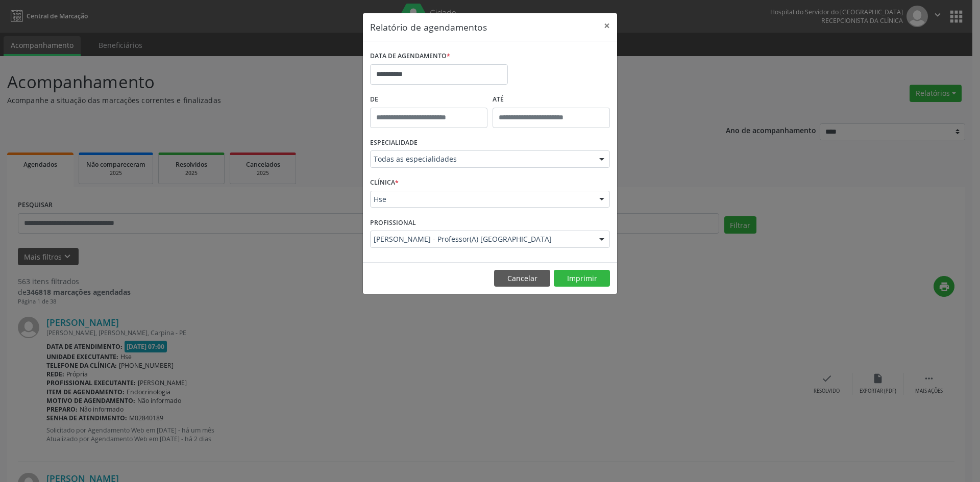 This screenshot has height=482, width=980. Describe the element at coordinates (410, 56) in the screenshot. I see `label: DATA DE AGENDAMENTO` at that location.